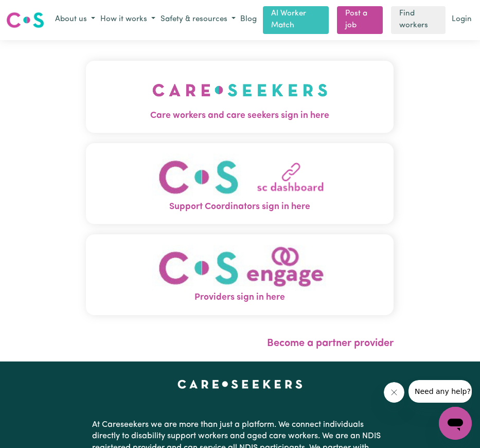  I want to click on a: Login, so click(462, 20).